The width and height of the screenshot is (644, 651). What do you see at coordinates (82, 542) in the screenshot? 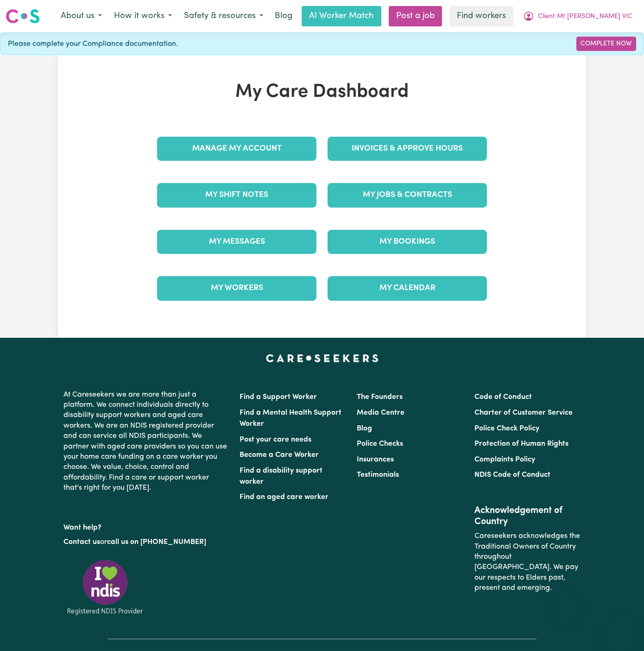
I see `a: Contact us` at bounding box center [82, 542].